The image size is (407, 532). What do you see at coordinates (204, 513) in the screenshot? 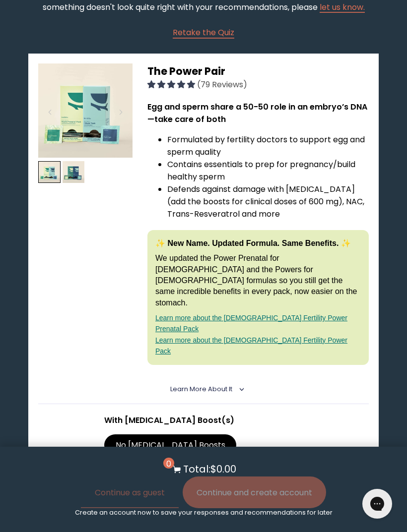
I see `p: Create an account now to save your responses and recommendations for later` at bounding box center [204, 513].